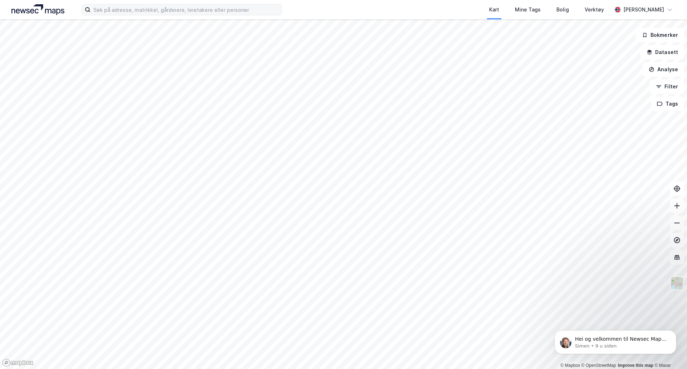 The image size is (687, 369). I want to click on div: Verktøy, so click(594, 10).